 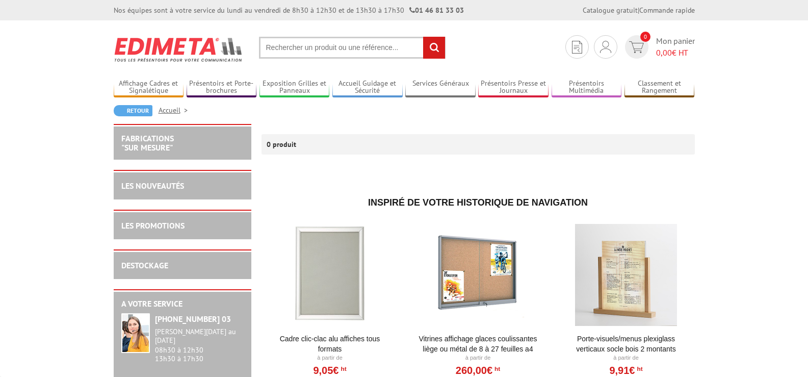 What do you see at coordinates (477, 202) in the screenshot?
I see `span: Inspiré de votre historique de navigation` at bounding box center [477, 202].